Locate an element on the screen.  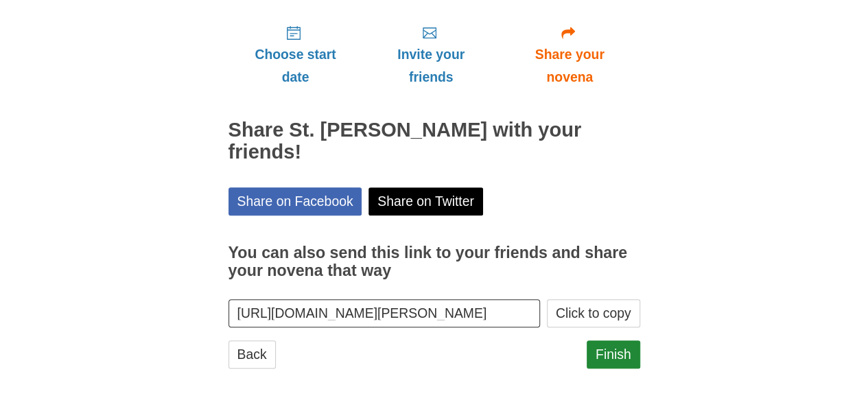
a: Share on Twitter is located at coordinates (425, 201).